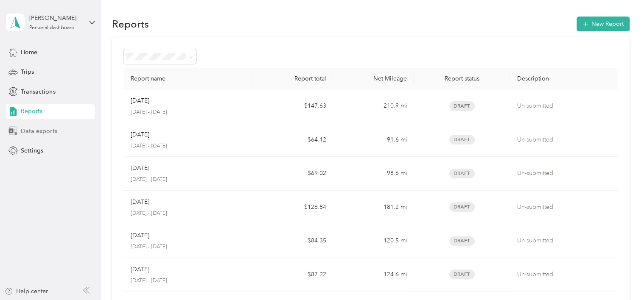  I want to click on td: $147.63, so click(293, 107).